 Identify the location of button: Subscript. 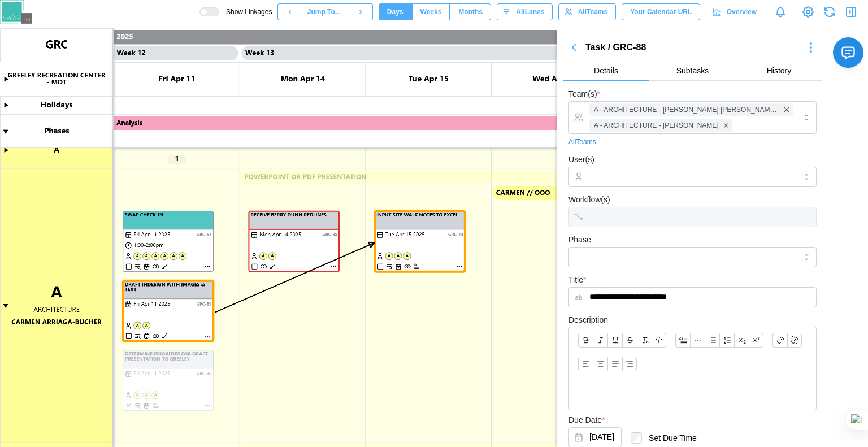
(742, 340).